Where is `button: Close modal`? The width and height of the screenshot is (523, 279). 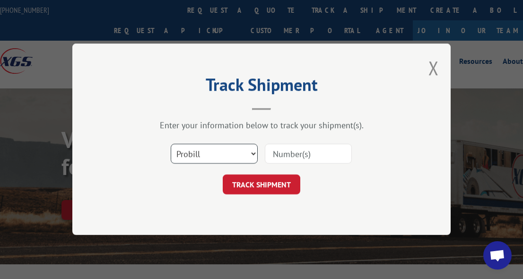
button: Close modal is located at coordinates (434, 68).